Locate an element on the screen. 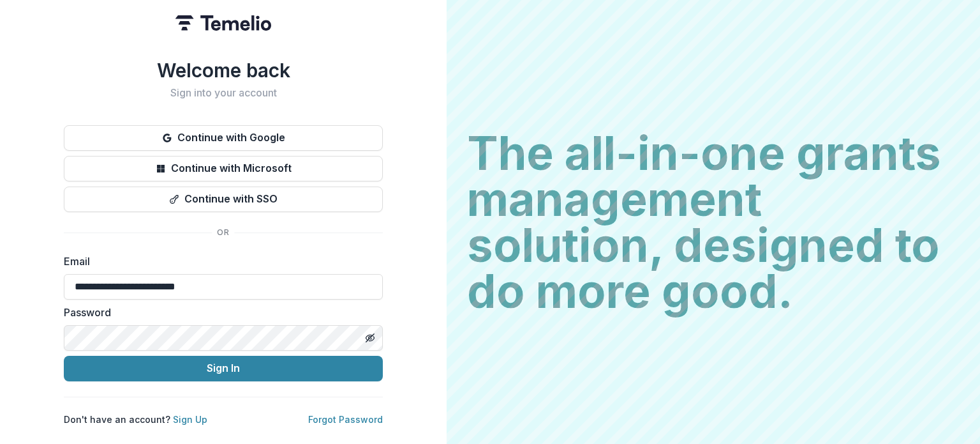 The width and height of the screenshot is (980, 444). img: Temelio is located at coordinates (223, 23).